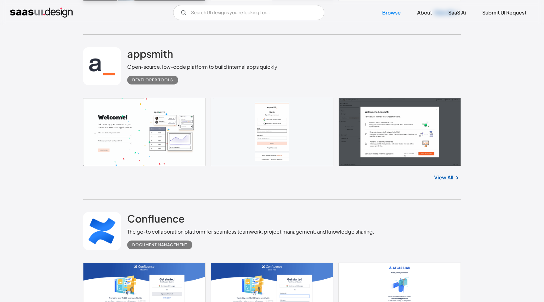 This screenshot has width=544, height=302. Describe the element at coordinates (156, 220) in the screenshot. I see `a: Confluence` at that location.